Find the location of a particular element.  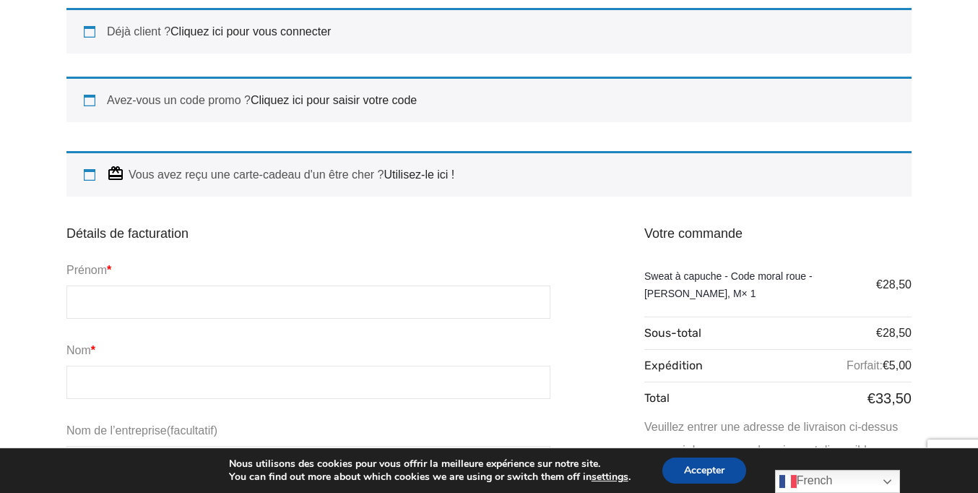

th: Expédition is located at coordinates (673, 366).